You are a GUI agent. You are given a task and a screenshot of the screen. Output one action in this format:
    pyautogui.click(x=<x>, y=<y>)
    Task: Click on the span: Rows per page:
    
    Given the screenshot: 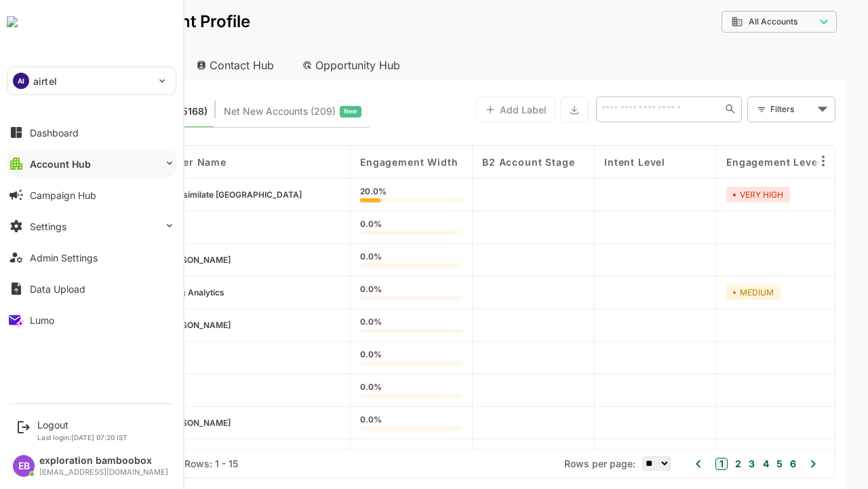 What is the action you would take?
    pyautogui.click(x=552, y=463)
    